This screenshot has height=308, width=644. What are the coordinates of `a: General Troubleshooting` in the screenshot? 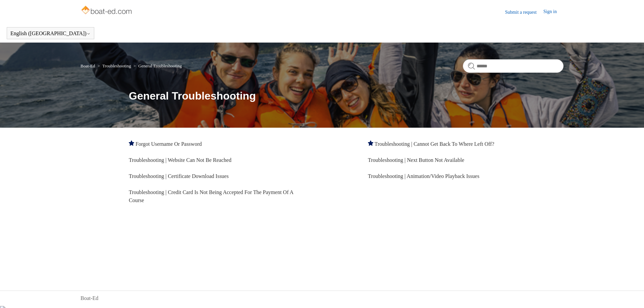 It's located at (160, 66).